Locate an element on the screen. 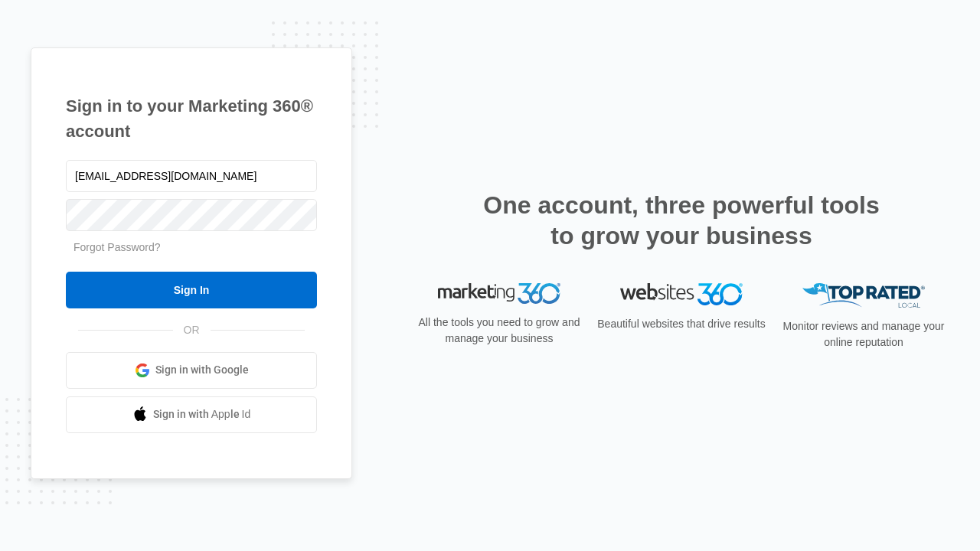 This screenshot has height=551, width=980. span: Sign in with Apple Id is located at coordinates (202, 414).